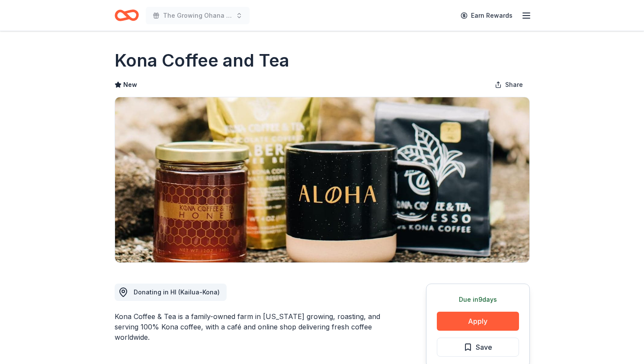  What do you see at coordinates (130, 85) in the screenshot?
I see `span: New` at bounding box center [130, 85].